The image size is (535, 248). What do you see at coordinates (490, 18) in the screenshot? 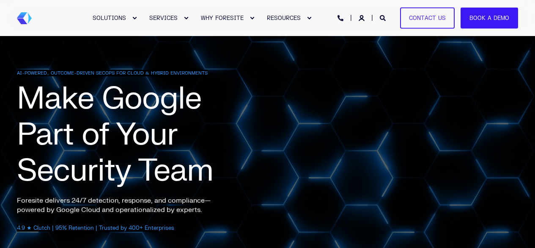
I see `a: Book a Demo` at bounding box center [490, 18].